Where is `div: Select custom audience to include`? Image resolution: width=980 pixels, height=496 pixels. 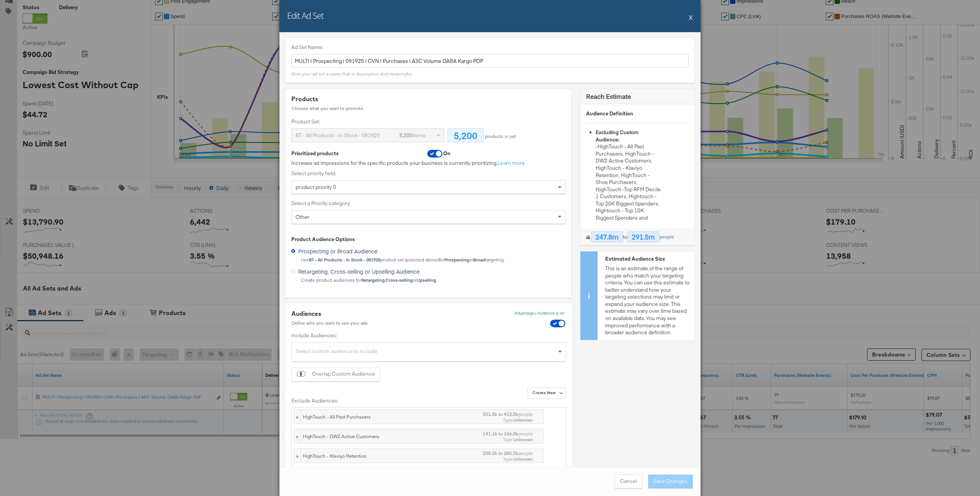
div: Select custom audience to include is located at coordinates (428, 352).